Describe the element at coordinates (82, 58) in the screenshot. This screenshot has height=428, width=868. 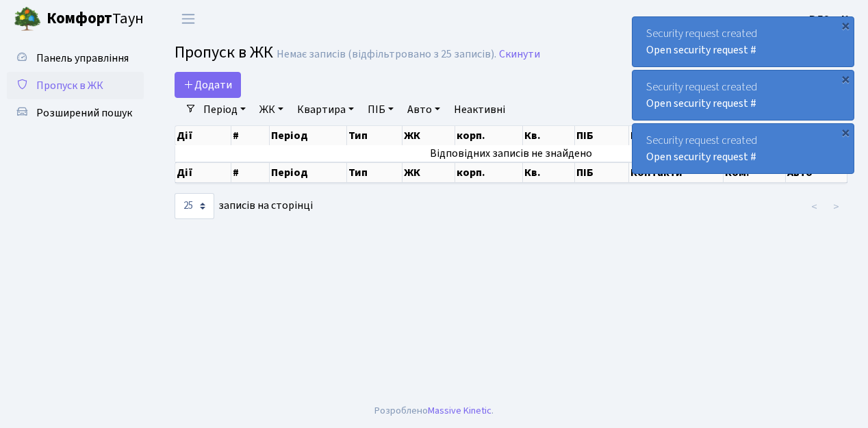
I see `span: Панель управління` at that location.